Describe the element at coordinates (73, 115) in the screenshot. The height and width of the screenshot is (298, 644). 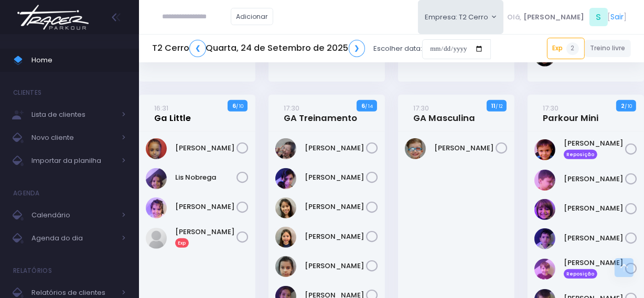
I see `span: Lista de clientes` at that location.